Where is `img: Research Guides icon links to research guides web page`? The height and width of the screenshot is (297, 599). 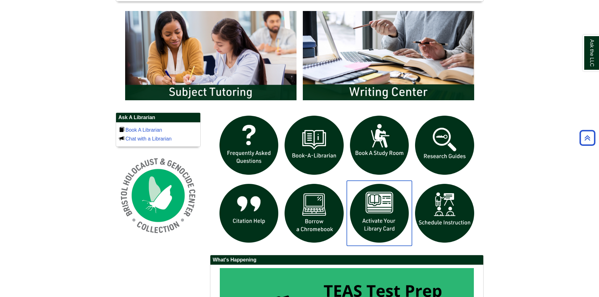
img: Research Guides icon links to research guides web page is located at coordinates (445, 145).